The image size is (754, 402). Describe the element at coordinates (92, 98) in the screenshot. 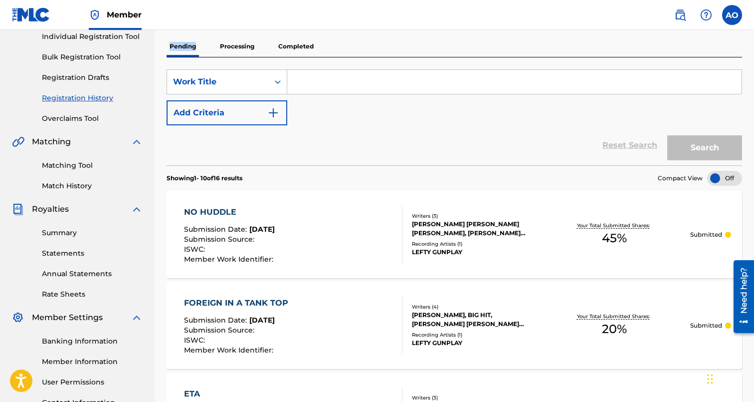

I see `a: Registration History` at that location.